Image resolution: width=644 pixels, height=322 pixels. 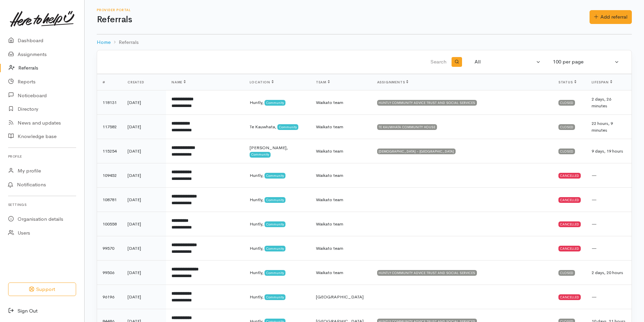 What do you see at coordinates (109, 297) in the screenshot?
I see `td: 96196` at bounding box center [109, 297].